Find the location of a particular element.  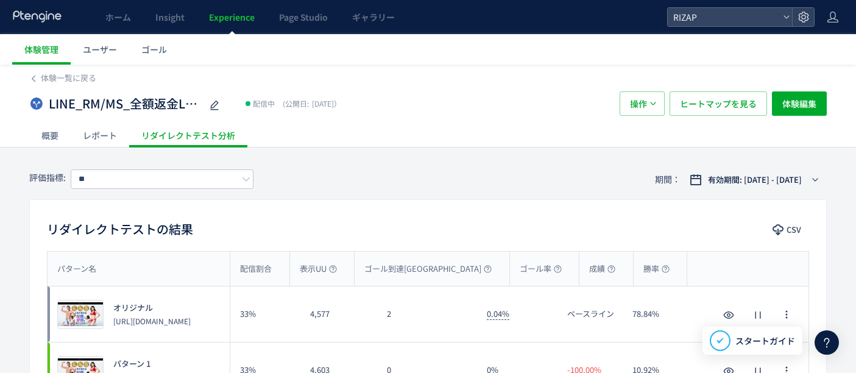

span: LINE_RM/MS_全額返金LP検証 is located at coordinates (125, 104).